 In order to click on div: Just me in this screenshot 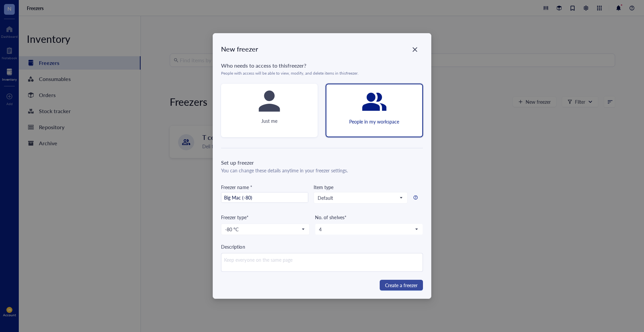, I will do `click(269, 121)`.